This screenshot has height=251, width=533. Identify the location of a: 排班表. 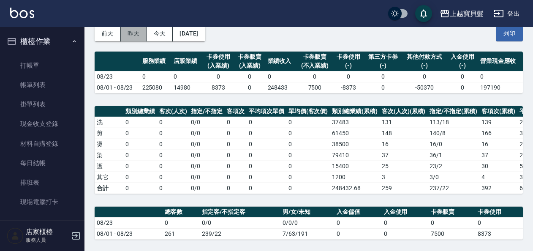
(42, 182).